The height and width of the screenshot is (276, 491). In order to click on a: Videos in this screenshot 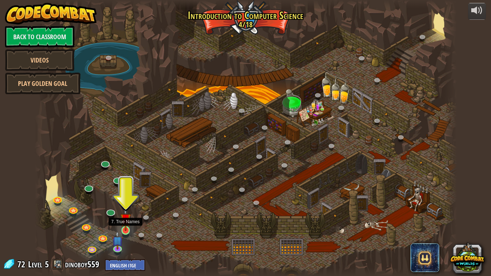, I will do `click(40, 60)`.